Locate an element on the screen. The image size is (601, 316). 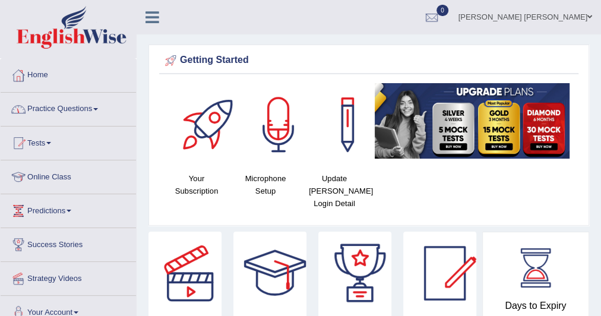
h4: Your Subscription is located at coordinates (197, 185).